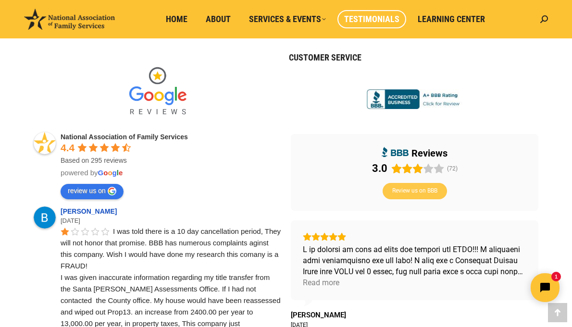 This screenshot has height=327, width=572. What do you see at coordinates (372, 19) in the screenshot?
I see `span: Testimonials` at bounding box center [372, 19].